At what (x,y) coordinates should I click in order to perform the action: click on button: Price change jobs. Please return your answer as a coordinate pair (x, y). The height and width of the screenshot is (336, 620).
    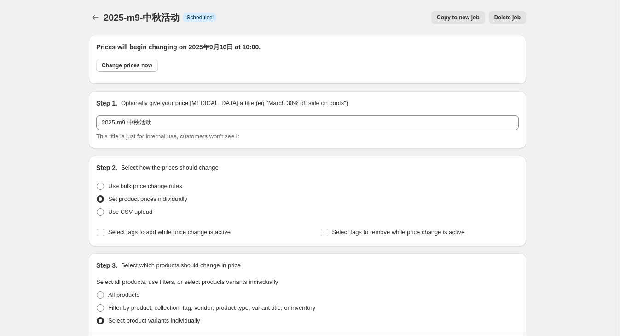
    Looking at the image, I should click on (95, 17).